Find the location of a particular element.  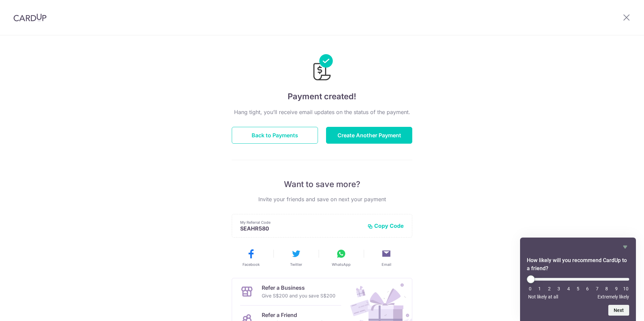

span: WhatsApp is located at coordinates (341, 265).